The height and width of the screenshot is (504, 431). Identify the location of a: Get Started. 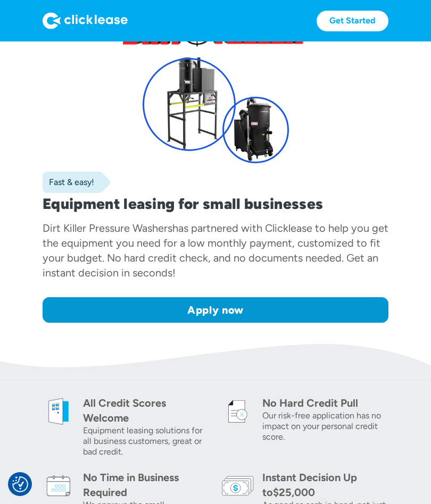
(352, 21).